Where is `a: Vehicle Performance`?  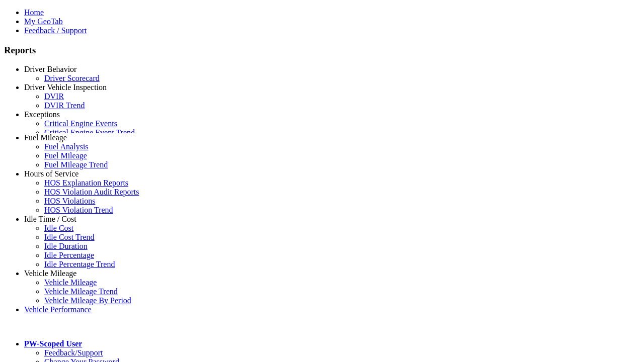
a: Vehicle Performance is located at coordinates (58, 310).